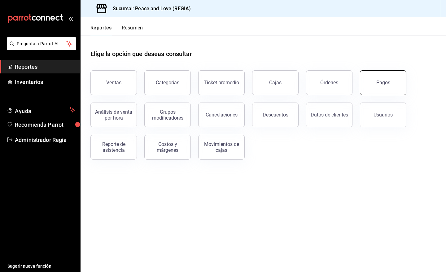  I want to click on span: Inventarios, so click(45, 82).